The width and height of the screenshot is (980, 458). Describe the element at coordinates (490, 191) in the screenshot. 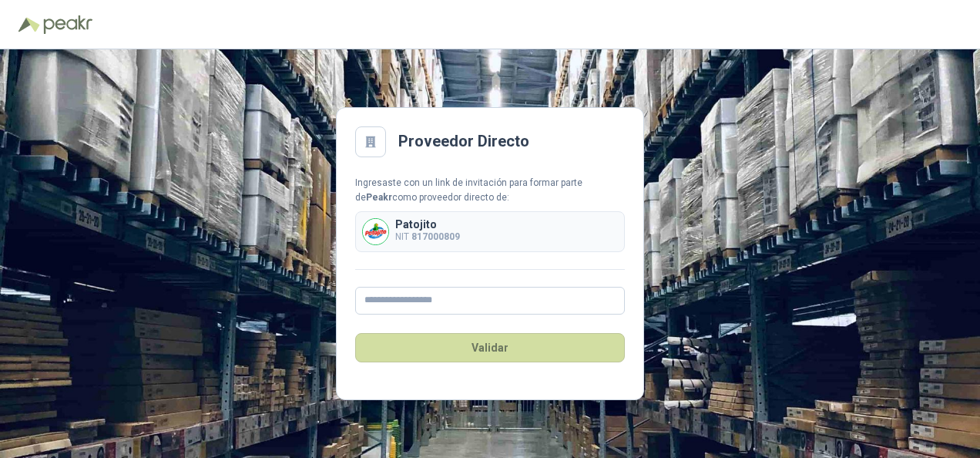

I see `div: Ingresaste con un link de invitación para formar parte de como proveedor directo de:` at that location.